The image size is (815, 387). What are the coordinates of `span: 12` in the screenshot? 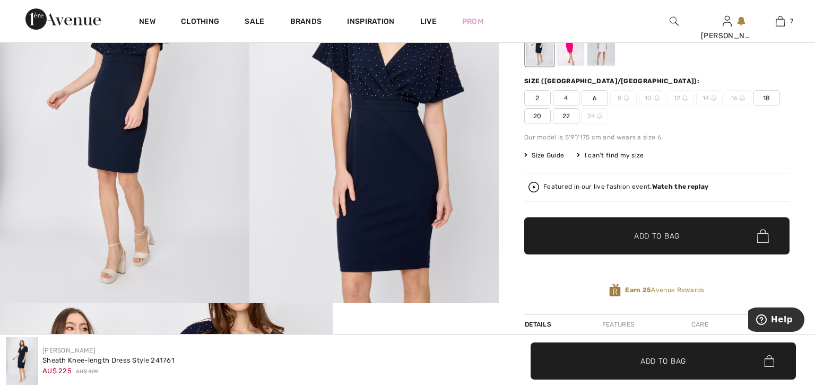 It's located at (680, 98).